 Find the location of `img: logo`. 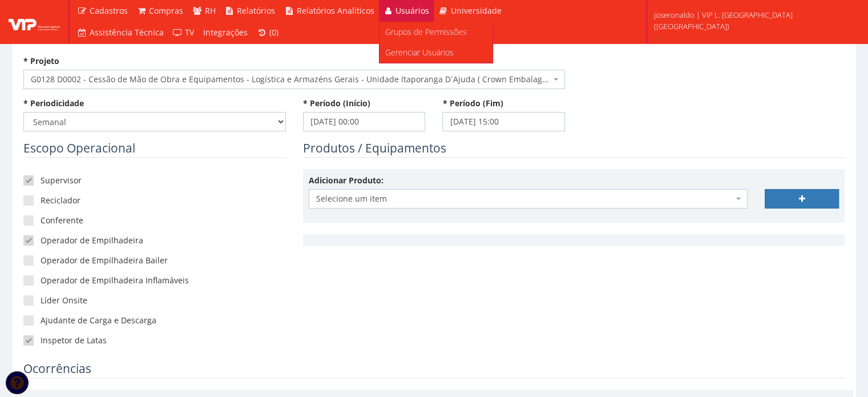

img: logo is located at coordinates (34, 22).